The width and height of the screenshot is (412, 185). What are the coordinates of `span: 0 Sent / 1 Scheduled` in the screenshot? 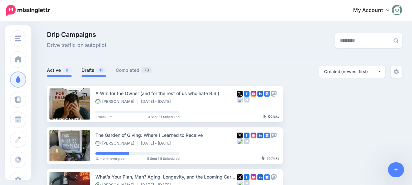 It's located at (164, 117).